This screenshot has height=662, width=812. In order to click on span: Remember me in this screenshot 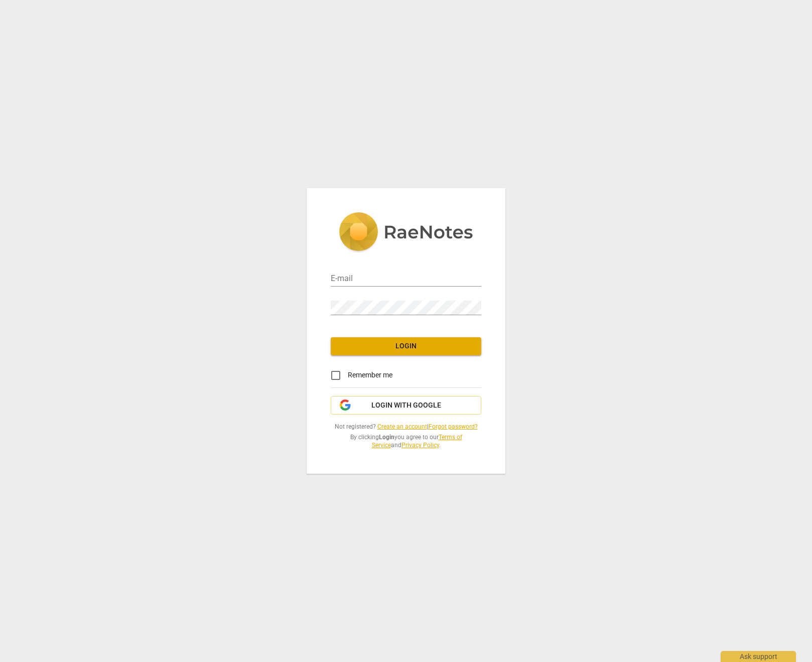, I will do `click(370, 374)`.